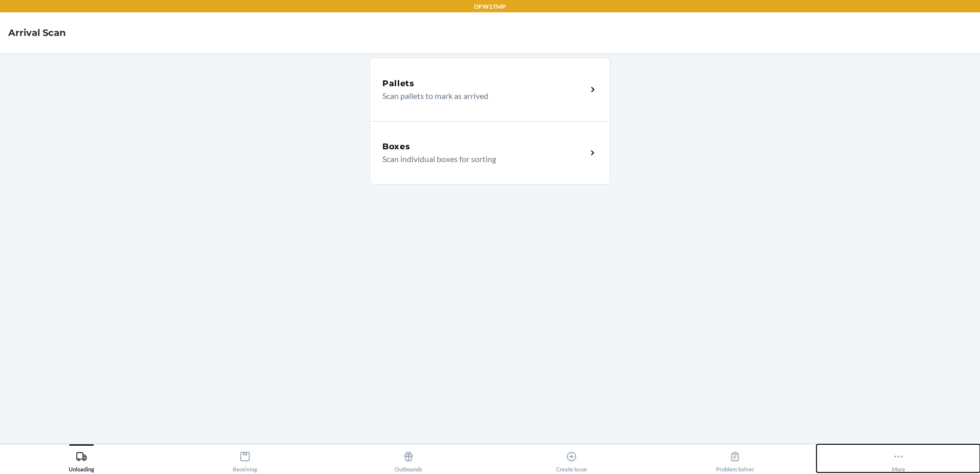 Image resolution: width=980 pixels, height=474 pixels. What do you see at coordinates (81, 459) in the screenshot?
I see `div: Unloading` at bounding box center [81, 459].